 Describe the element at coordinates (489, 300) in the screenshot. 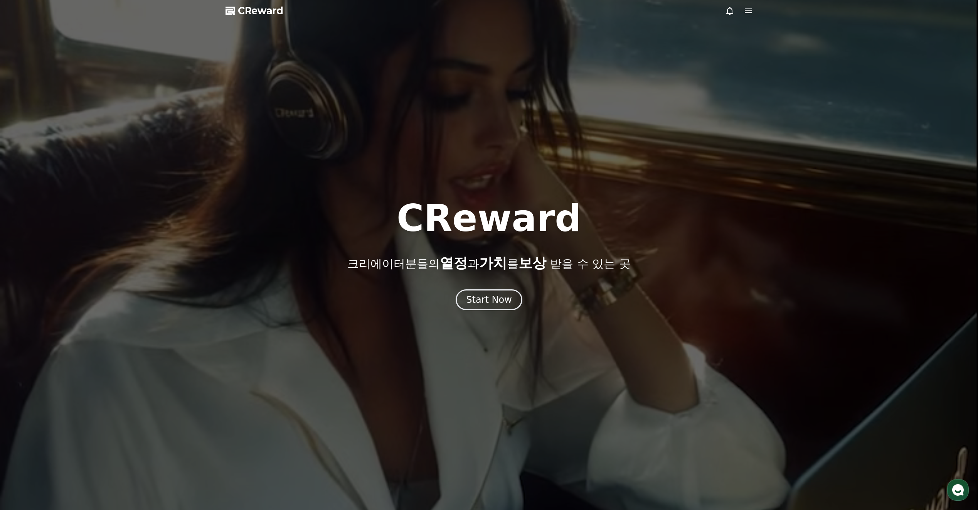

I see `button: Start Now` at that location.